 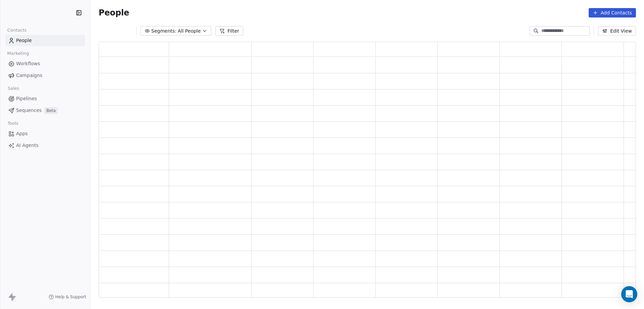 What do you see at coordinates (18, 54) in the screenshot?
I see `span: Marketing` at bounding box center [18, 54].